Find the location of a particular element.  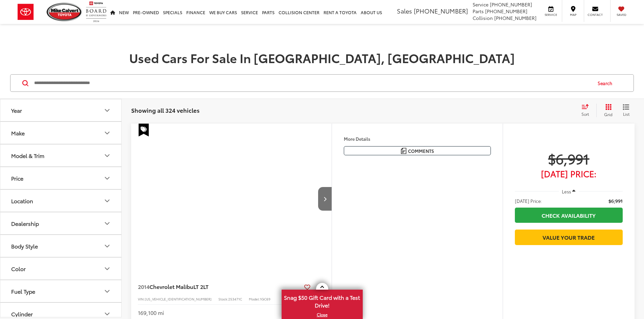

a: Value Your Trade is located at coordinates (569, 237).